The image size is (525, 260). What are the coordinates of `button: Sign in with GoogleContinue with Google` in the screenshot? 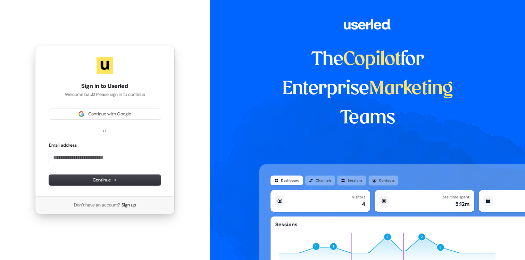 It's located at (105, 114).